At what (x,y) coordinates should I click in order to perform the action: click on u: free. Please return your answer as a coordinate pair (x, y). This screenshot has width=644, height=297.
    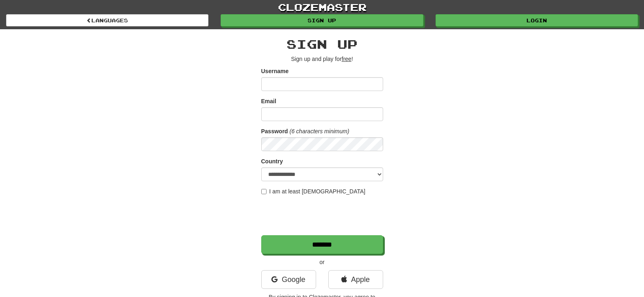
    Looking at the image, I should click on (347, 59).